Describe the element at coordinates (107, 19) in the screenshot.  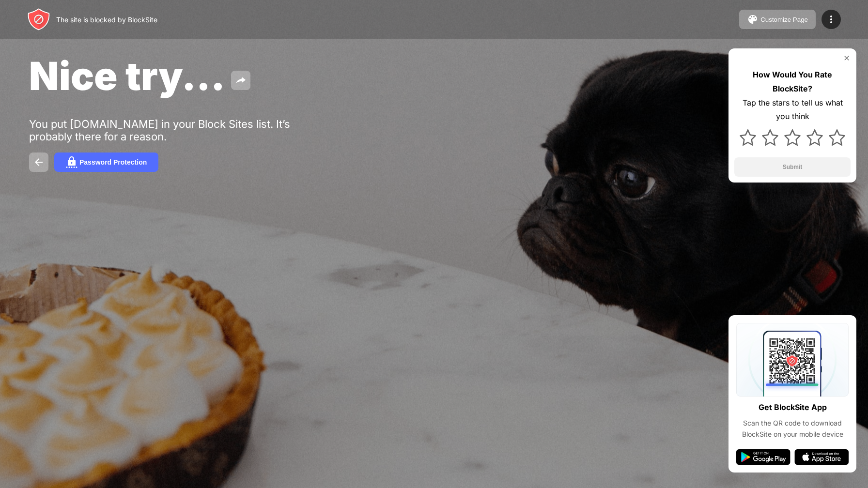
I see `div: The site is blocked by BlockSite` at that location.